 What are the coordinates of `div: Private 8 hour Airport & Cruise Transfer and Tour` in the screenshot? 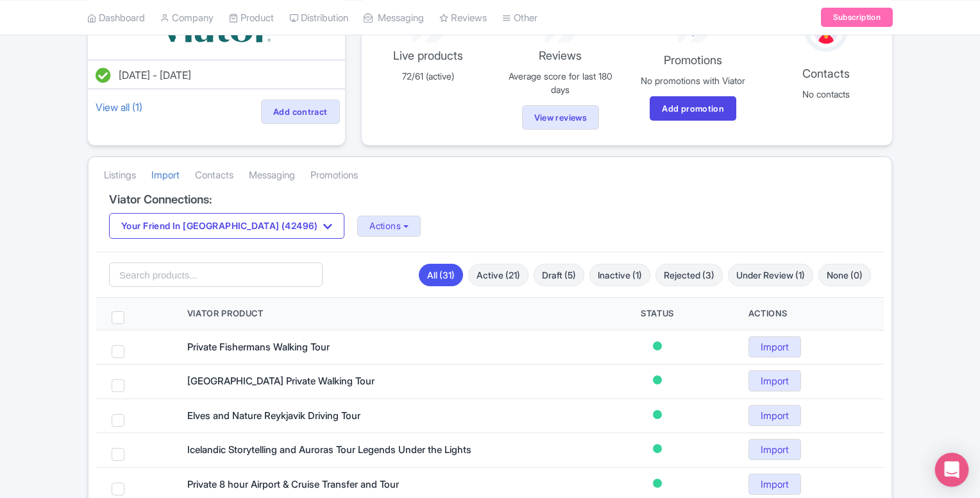 It's located at (377, 485).